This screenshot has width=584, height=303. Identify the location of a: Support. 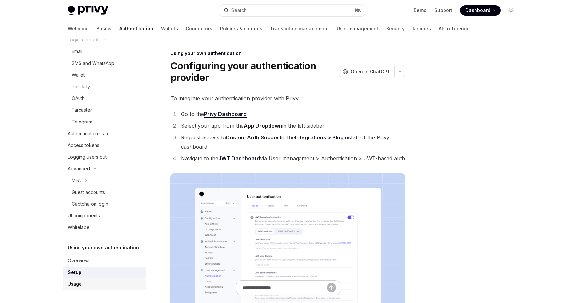
(443, 10).